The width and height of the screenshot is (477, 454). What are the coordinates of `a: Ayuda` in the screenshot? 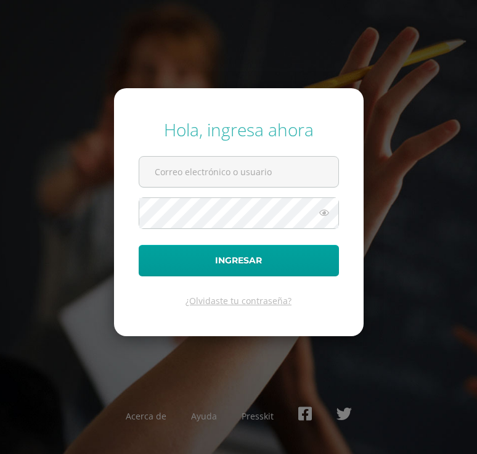 It's located at (204, 415).